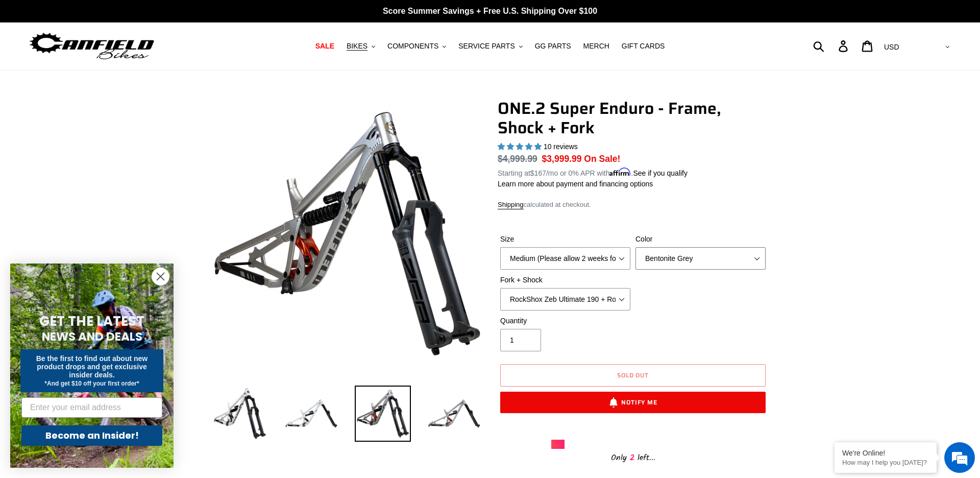 The width and height of the screenshot is (980, 478). I want to click on button: Notify Me, so click(633, 402).